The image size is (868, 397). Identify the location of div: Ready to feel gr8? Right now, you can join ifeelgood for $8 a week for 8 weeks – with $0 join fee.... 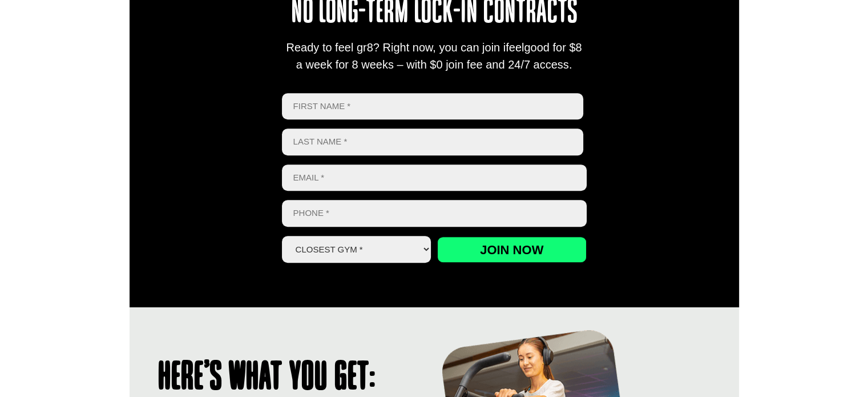
(434, 56).